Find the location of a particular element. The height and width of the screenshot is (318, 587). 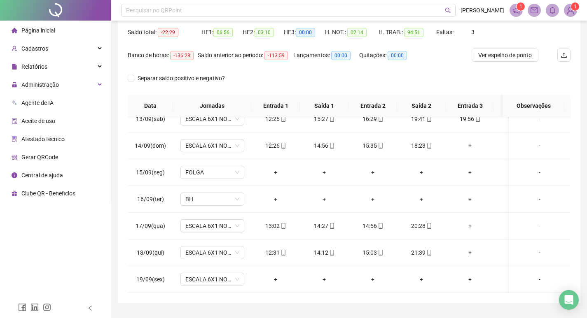

span: 17/09(qua) is located at coordinates (150, 226).